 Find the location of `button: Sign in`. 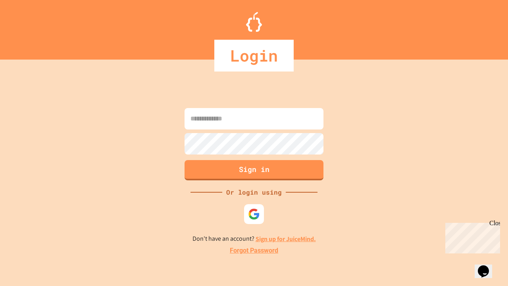

button: Sign in is located at coordinates (254, 170).